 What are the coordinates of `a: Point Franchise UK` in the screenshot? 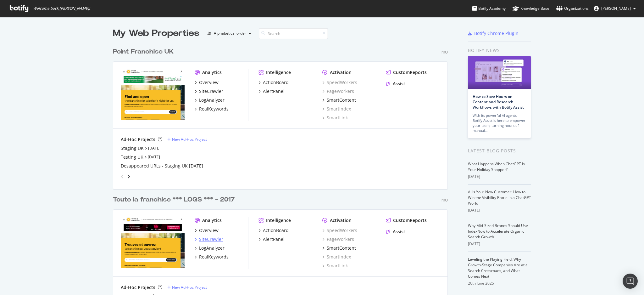 It's located at (144, 52).